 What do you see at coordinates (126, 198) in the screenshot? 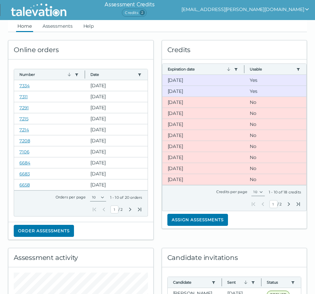
I see `div: 1 - 10 of 20 orders` at bounding box center [126, 198].